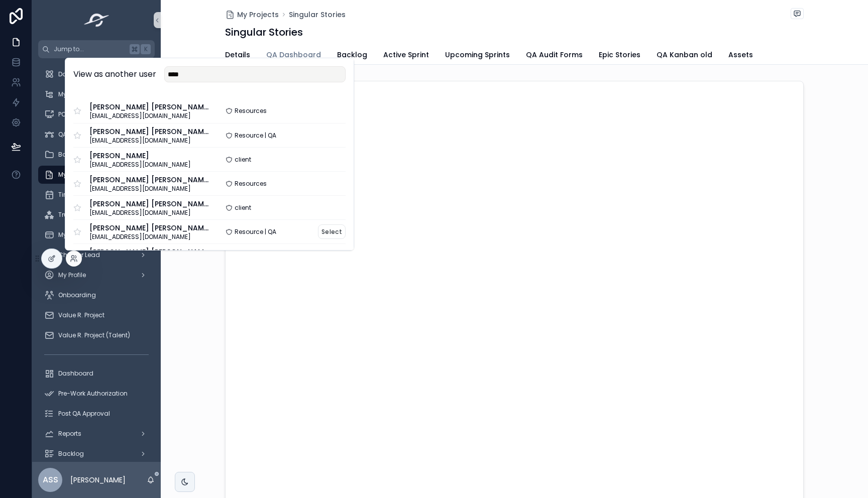 The width and height of the screenshot is (868, 498). I want to click on span: PO Path, so click(69, 115).